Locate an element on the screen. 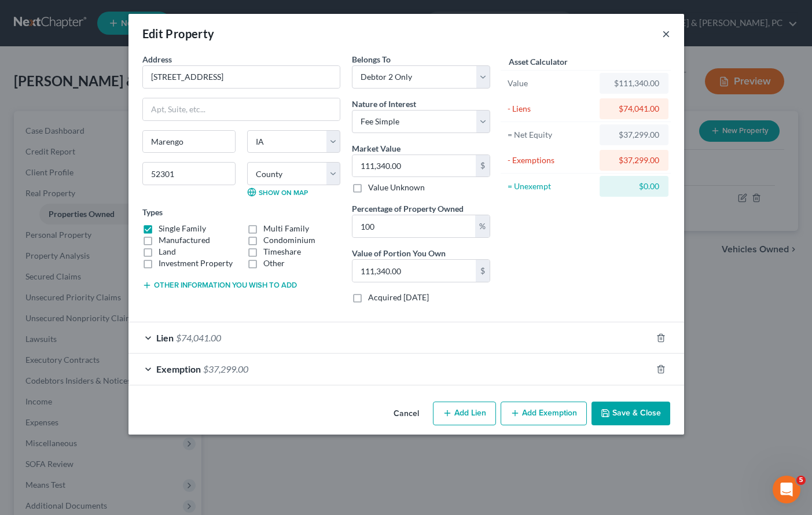 The width and height of the screenshot is (812, 515). div: = Net Equity is located at coordinates (551, 135).